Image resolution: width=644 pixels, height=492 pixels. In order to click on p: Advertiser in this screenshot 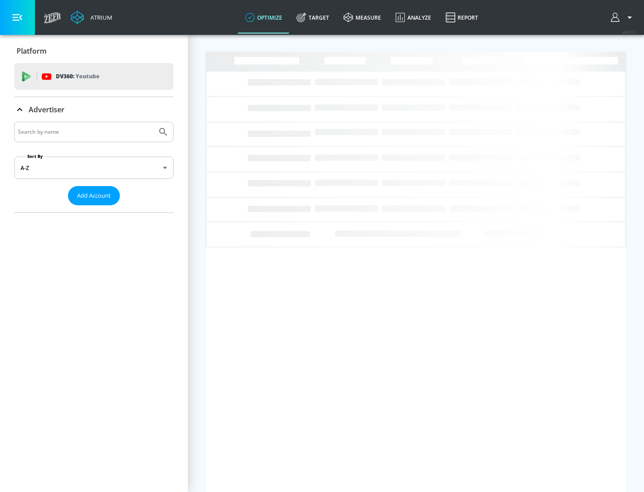, I will do `click(47, 110)`.